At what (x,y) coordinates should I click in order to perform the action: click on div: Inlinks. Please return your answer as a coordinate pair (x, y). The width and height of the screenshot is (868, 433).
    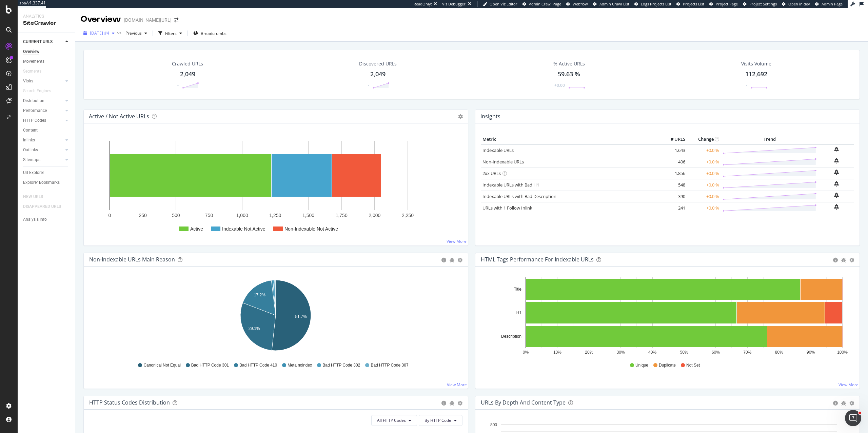
    Looking at the image, I should click on (29, 140).